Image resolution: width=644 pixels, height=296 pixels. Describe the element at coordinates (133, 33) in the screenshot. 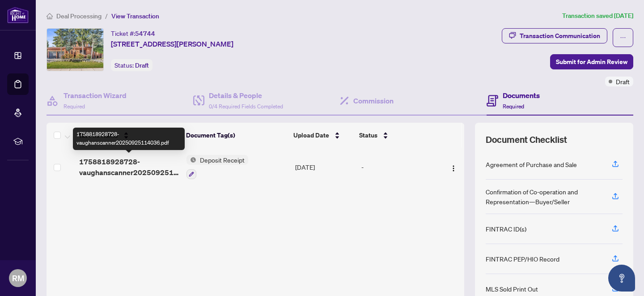

I see `div: Ticket #:` at that location.